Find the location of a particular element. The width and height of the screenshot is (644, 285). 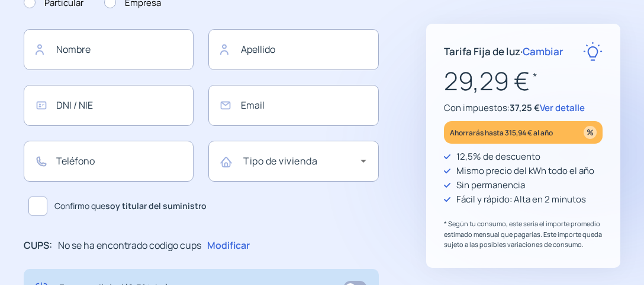

img: rate-E.svg is located at coordinates (593, 51).